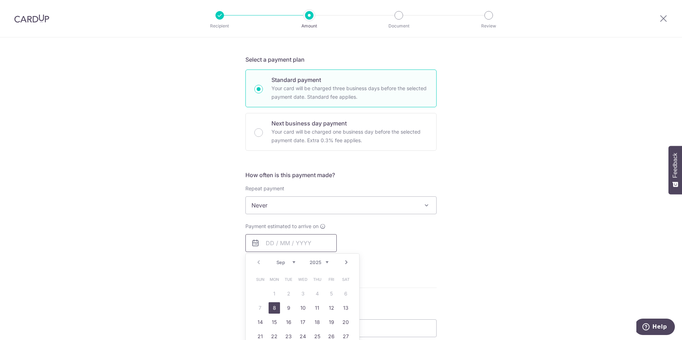 Image resolution: width=682 pixels, height=340 pixels. Describe the element at coordinates (331, 280) in the screenshot. I see `span: Friday` at that location.